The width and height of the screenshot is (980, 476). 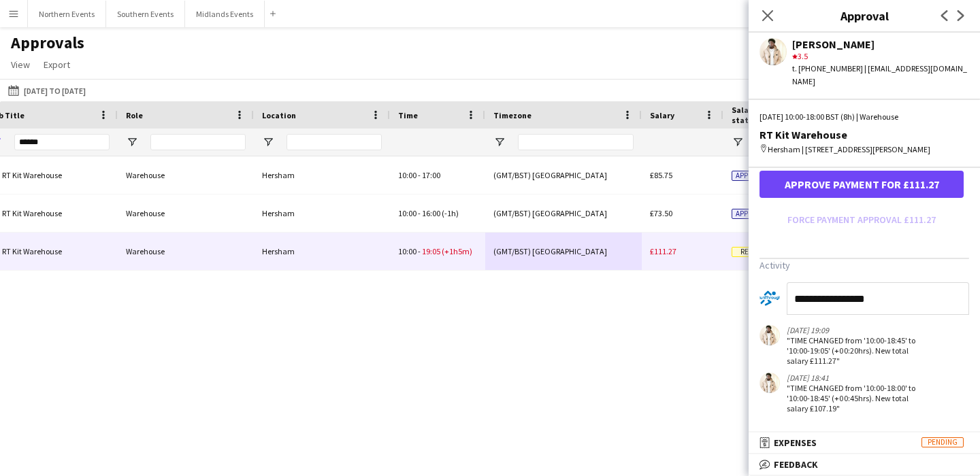 I want to click on h3: Approval, so click(x=864, y=16).